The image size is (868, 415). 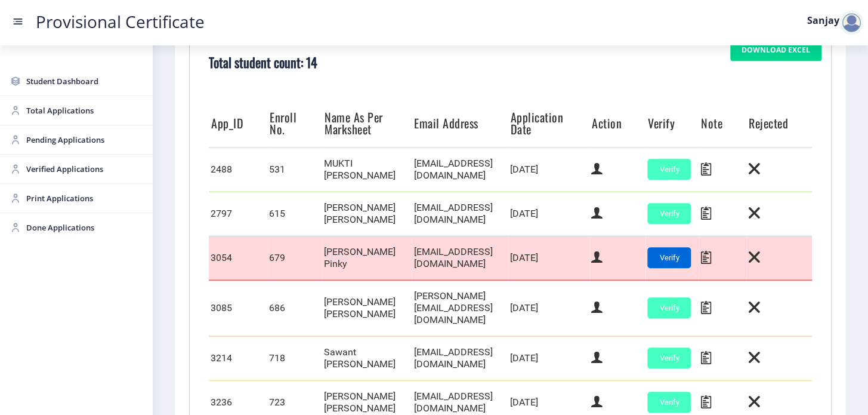 I want to click on span: Print Applications, so click(x=85, y=198).